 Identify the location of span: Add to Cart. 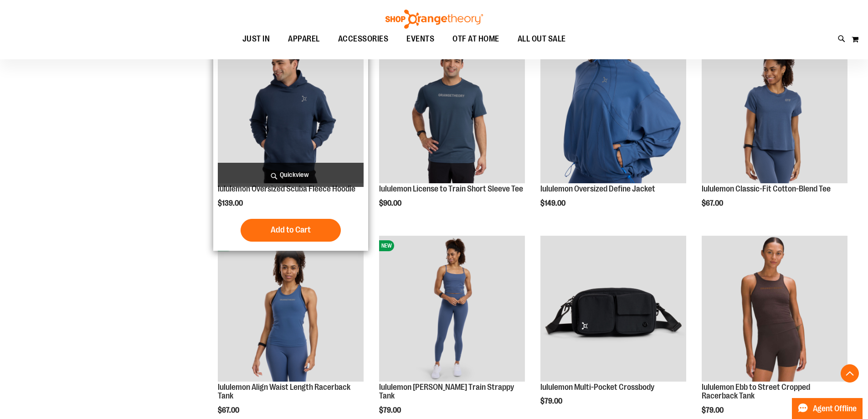
(291, 230).